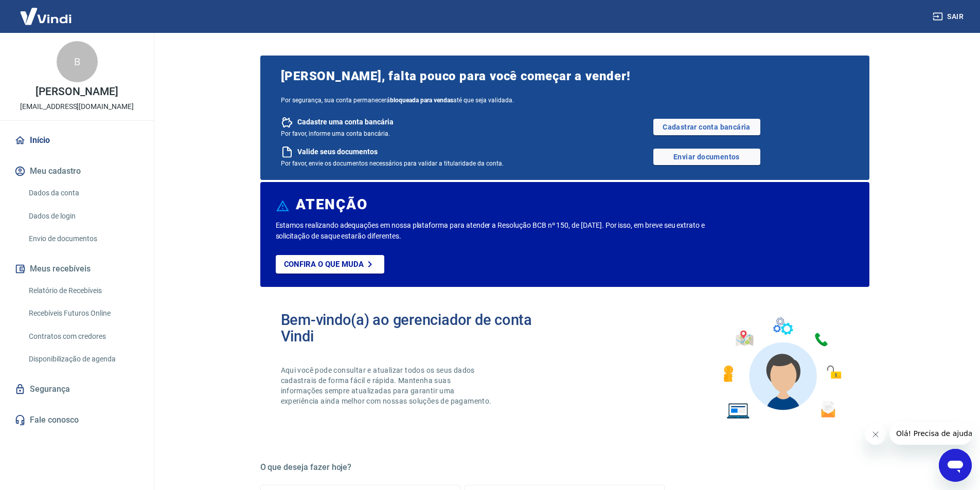 The height and width of the screenshot is (490, 980). I want to click on div: B, so click(77, 61).